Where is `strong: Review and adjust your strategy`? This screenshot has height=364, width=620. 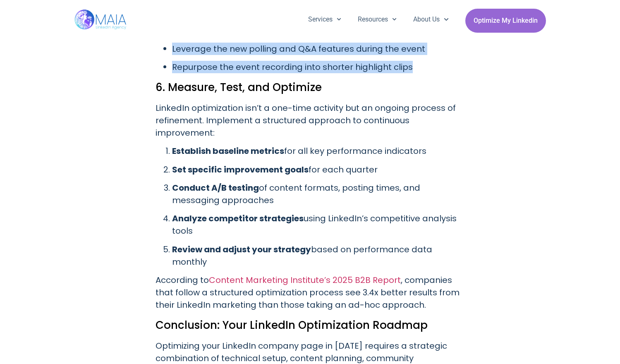 strong: Review and adjust your strategy is located at coordinates (241, 250).